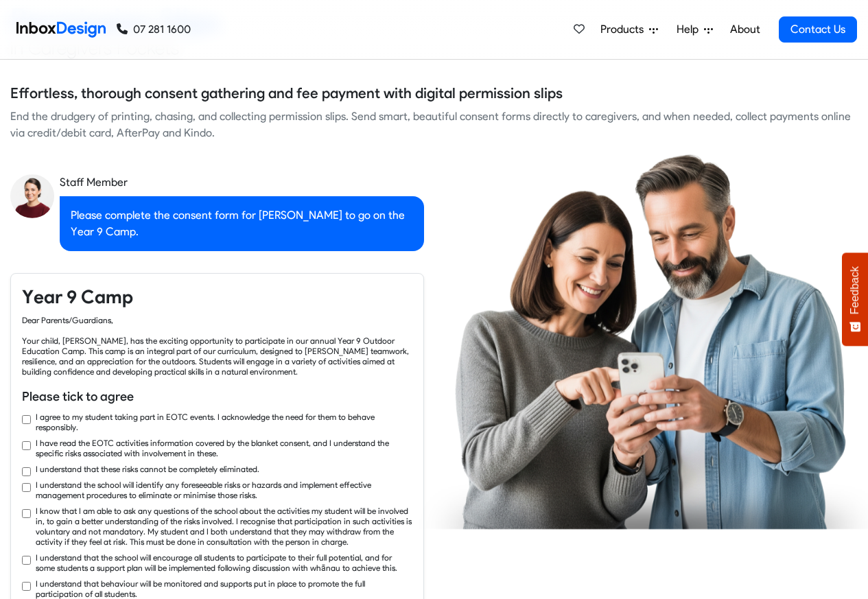  I want to click on a: Products, so click(629, 29).